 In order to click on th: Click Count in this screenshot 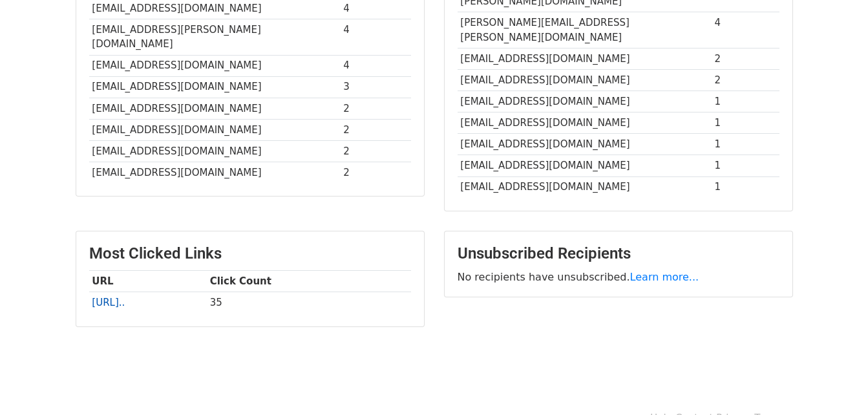, I will do `click(309, 282)`.